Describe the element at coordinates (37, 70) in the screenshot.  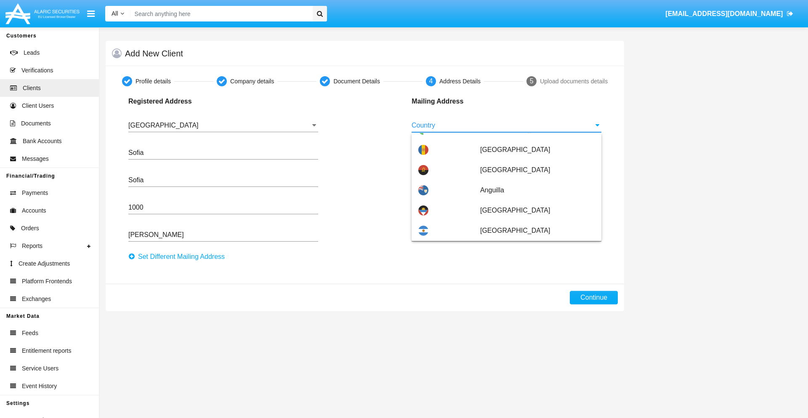
I see `span: Verifications` at that location.